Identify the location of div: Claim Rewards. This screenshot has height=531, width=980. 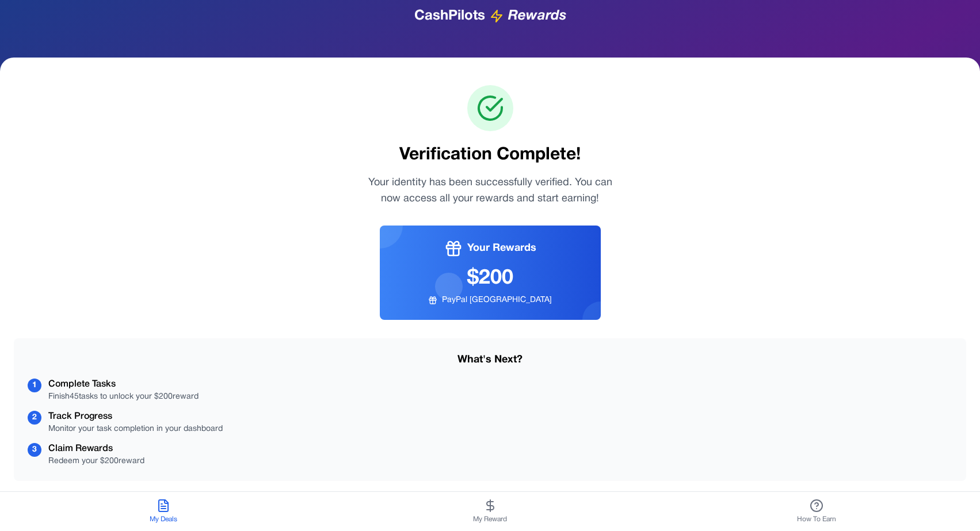
(96, 449).